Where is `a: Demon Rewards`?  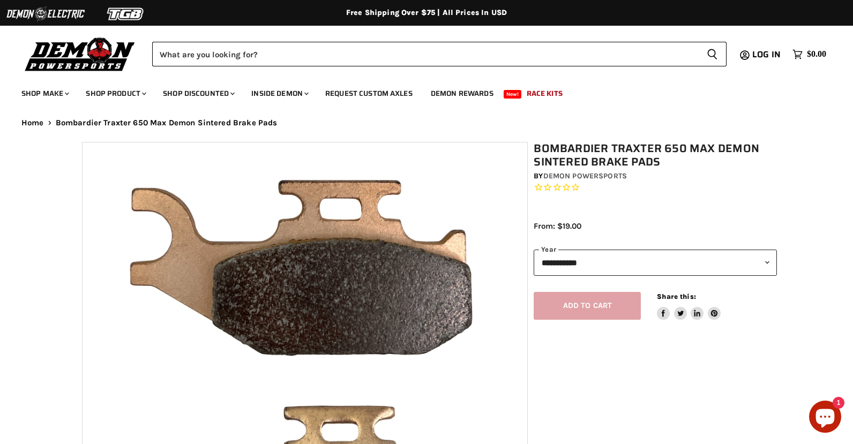 a: Demon Rewards is located at coordinates (462, 93).